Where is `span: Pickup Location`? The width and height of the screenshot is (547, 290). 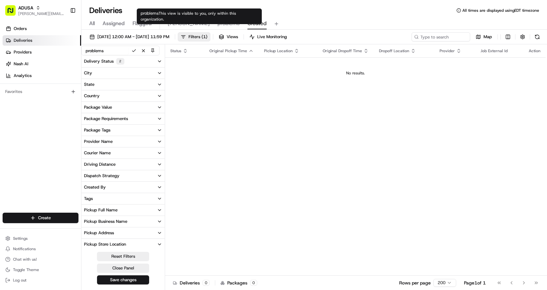
span: Pickup Location is located at coordinates (279, 51).